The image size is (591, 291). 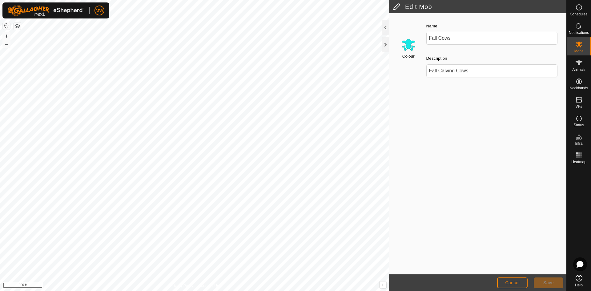 I want to click on span: Cancel, so click(x=512, y=283).